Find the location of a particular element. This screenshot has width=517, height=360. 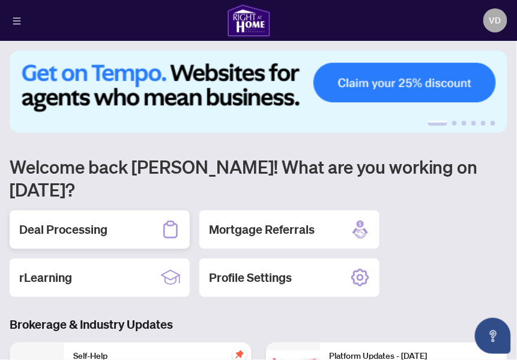

span: VD is located at coordinates (495, 20).